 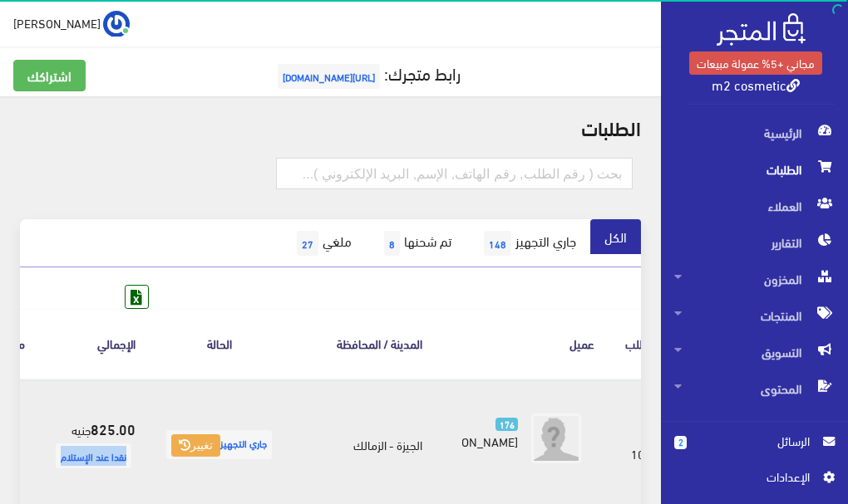 What do you see at coordinates (497, 243) in the screenshot?
I see `span: 148` at bounding box center [497, 243].